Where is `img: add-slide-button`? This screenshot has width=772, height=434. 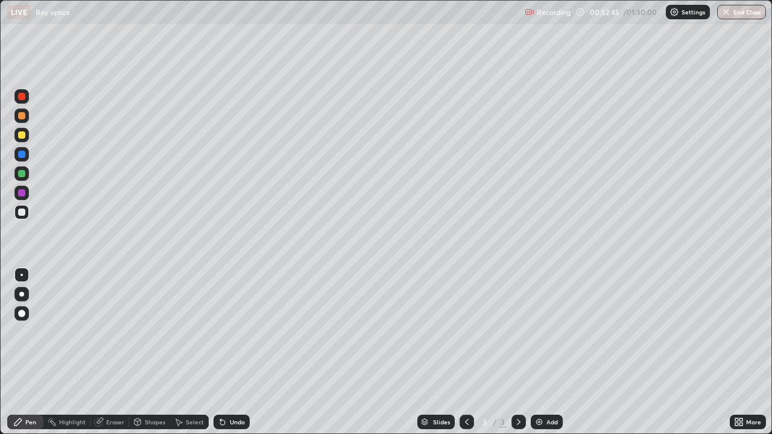
img: add-slide-button is located at coordinates (539, 422).